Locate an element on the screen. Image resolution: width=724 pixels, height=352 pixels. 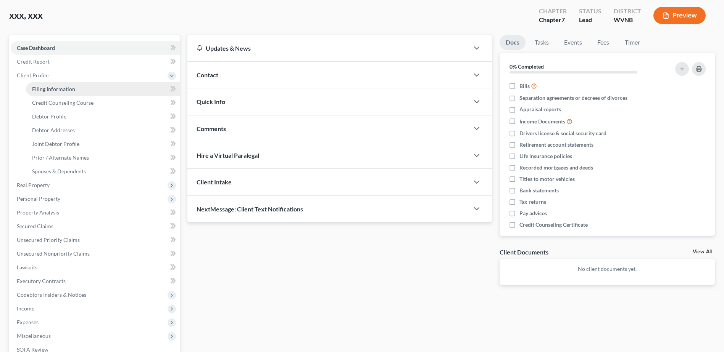
span: Tax returns is located at coordinates (532, 202).